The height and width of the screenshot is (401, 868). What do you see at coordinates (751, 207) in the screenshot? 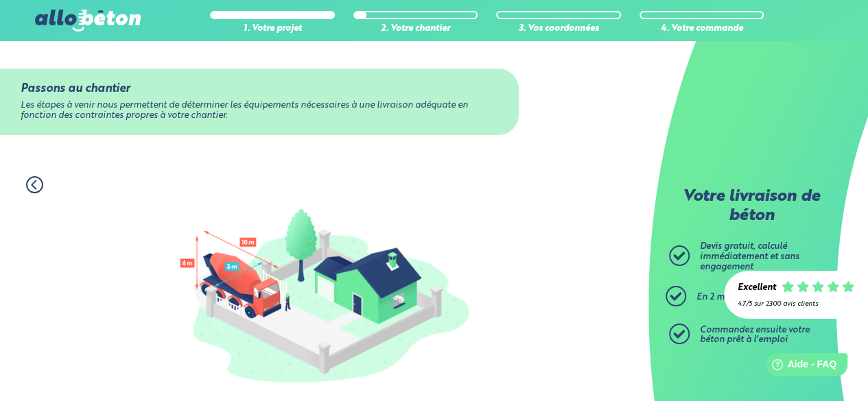
I see `p: Votre livraison de béton` at bounding box center [751, 207].